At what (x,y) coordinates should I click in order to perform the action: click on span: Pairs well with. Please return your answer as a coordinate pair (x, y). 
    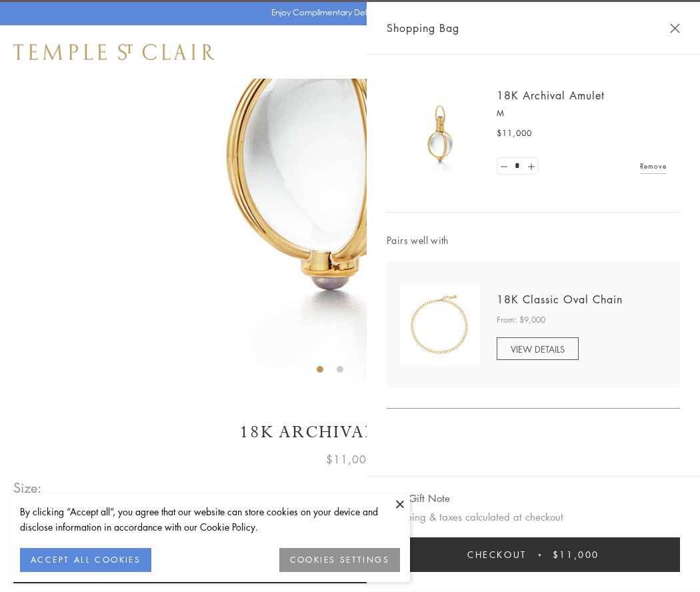
    Looking at the image, I should click on (533, 240).